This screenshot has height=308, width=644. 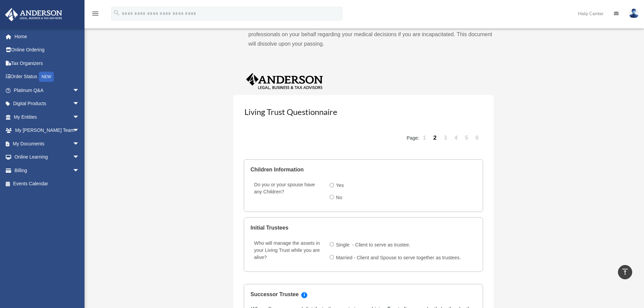 What do you see at coordinates (47, 77) in the screenshot?
I see `a: Order StatusNEW` at bounding box center [47, 77].